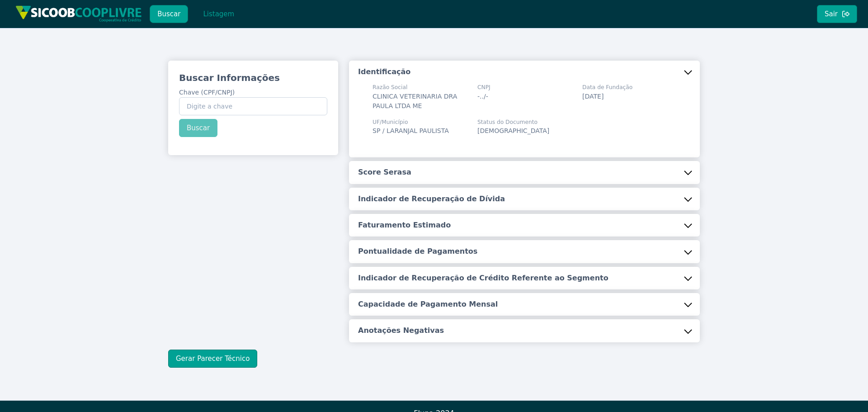 This screenshot has height=412, width=868. What do you see at coordinates (524, 225) in the screenshot?
I see `button: Faturamento Estimado` at bounding box center [524, 225].